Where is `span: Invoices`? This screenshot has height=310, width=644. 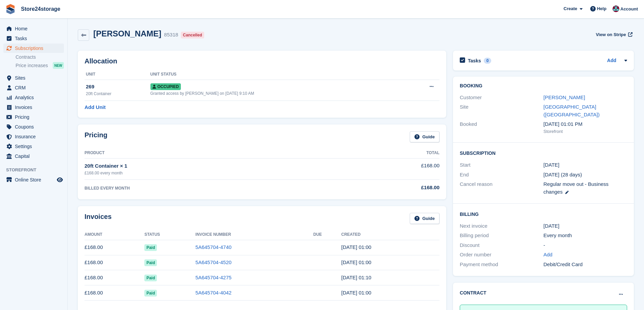
span: Invoices is located at coordinates (35, 108).